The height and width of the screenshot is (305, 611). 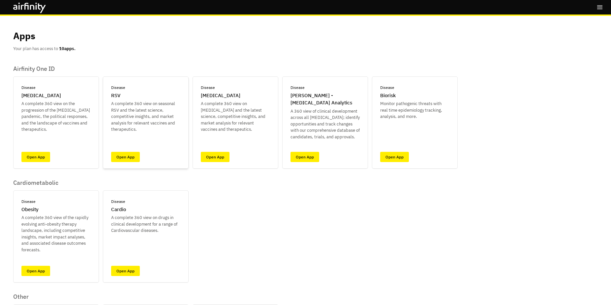 What do you see at coordinates (118, 210) in the screenshot?
I see `p: Cardio` at bounding box center [118, 210].